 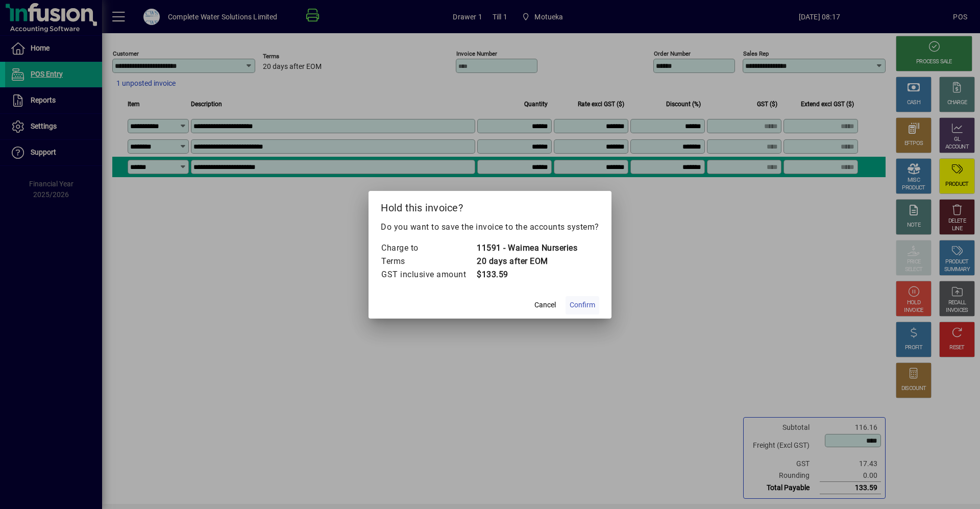 I want to click on td: 20 days after EOM, so click(x=527, y=261).